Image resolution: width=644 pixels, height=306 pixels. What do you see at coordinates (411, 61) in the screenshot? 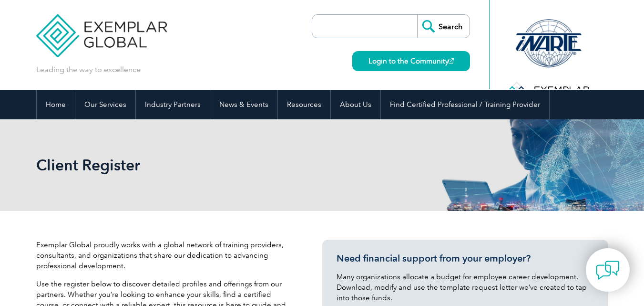
I see `a: Login to the Community` at bounding box center [411, 61].